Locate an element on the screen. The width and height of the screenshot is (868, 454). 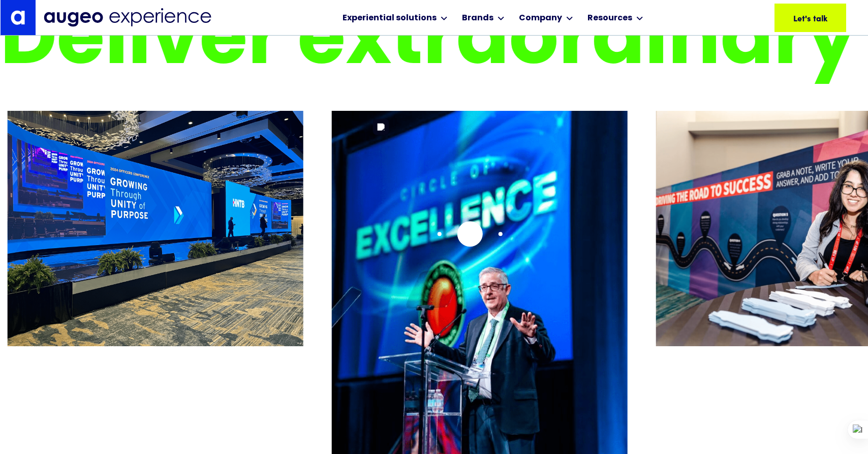
a: Let's talk is located at coordinates (810, 18).